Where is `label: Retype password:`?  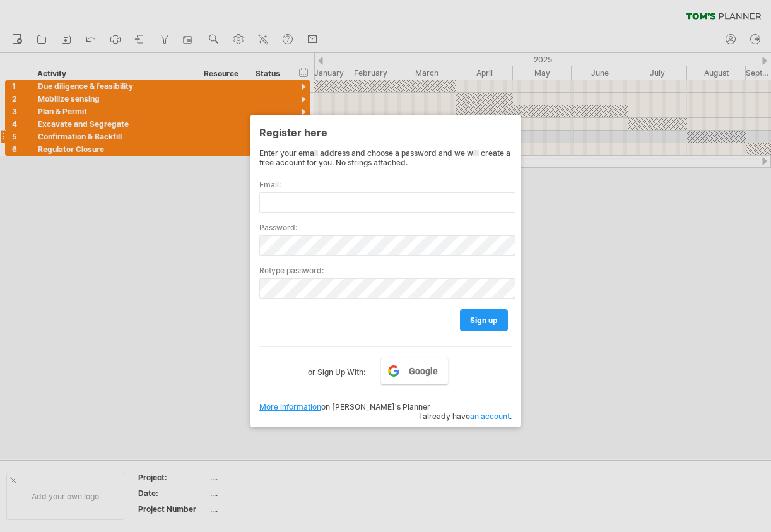
label: Retype password: is located at coordinates (386, 270).